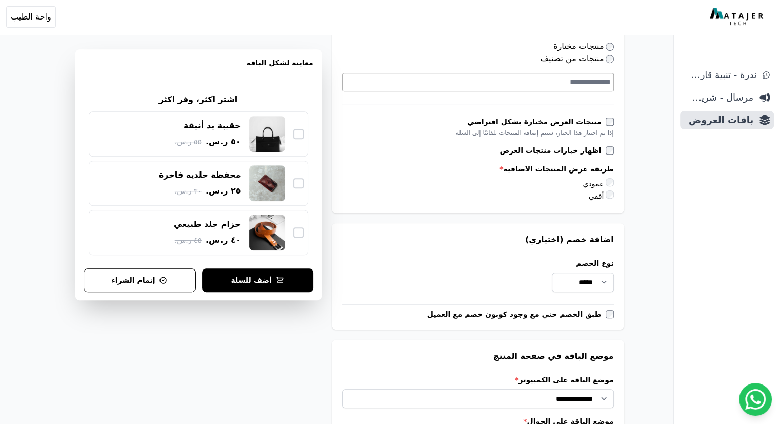  What do you see at coordinates (188, 142) in the screenshot?
I see `span: ٥٥ ر.س.` at bounding box center [188, 142].